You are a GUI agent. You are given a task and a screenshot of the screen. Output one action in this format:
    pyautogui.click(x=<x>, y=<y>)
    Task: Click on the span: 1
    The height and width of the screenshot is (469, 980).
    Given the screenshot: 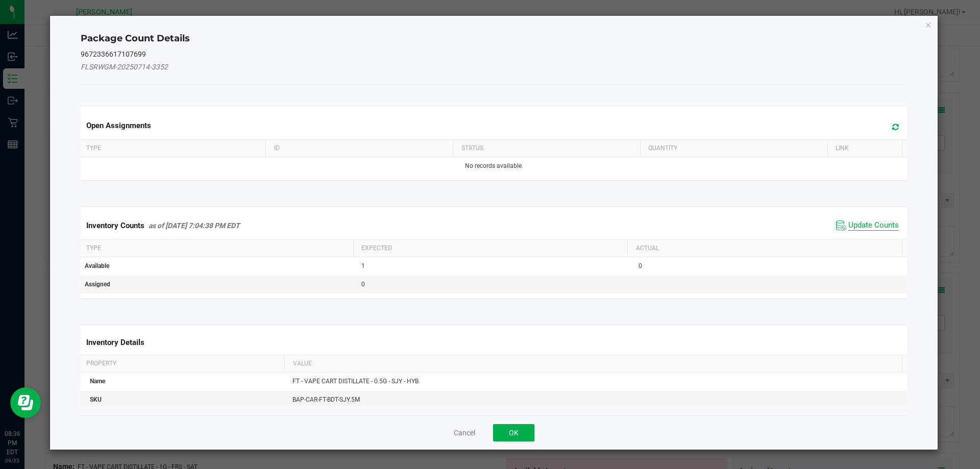 What is the action you would take?
    pyautogui.click(x=363, y=266)
    